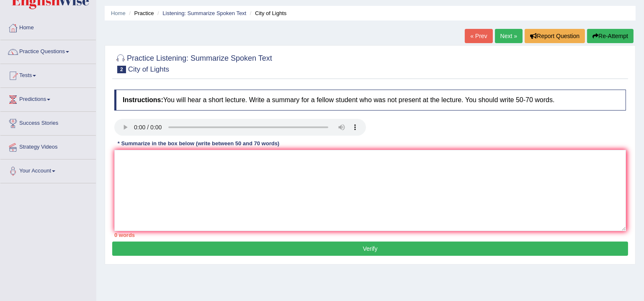 The image size is (644, 301). Describe the element at coordinates (370, 235) in the screenshot. I see `div: 0 words` at that location.